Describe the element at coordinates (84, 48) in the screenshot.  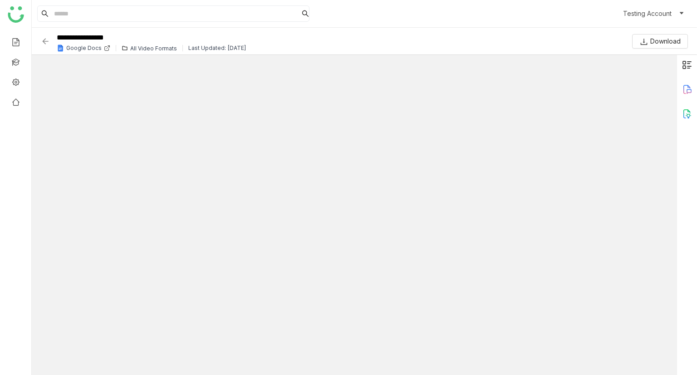
I see `div: Google Docs` at that location.